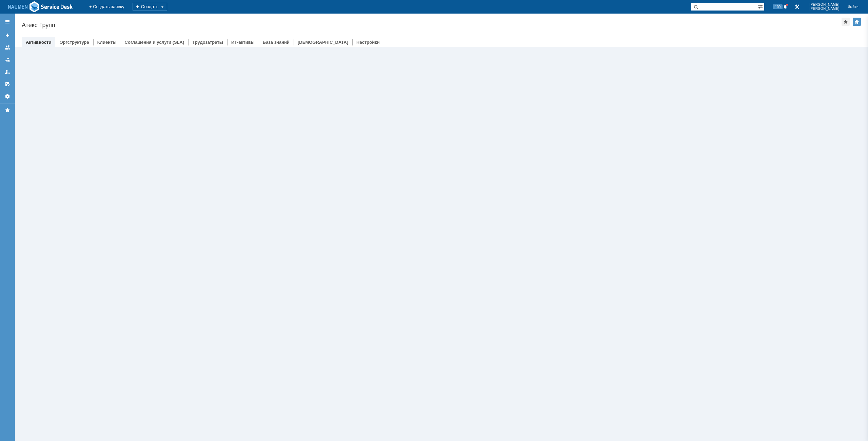 This screenshot has width=868, height=441. What do you see at coordinates (845, 22) in the screenshot?
I see `div: Добавить в избранное` at bounding box center [845, 22].